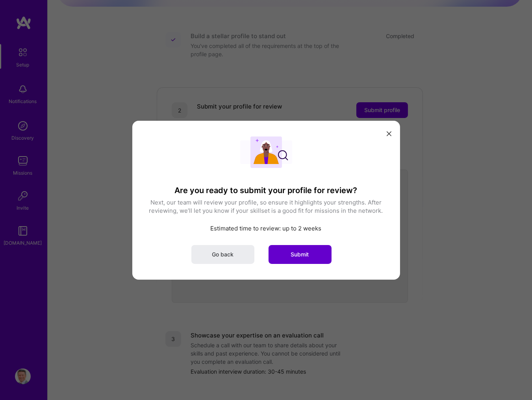  I want to click on i: icon Close, so click(389, 134).